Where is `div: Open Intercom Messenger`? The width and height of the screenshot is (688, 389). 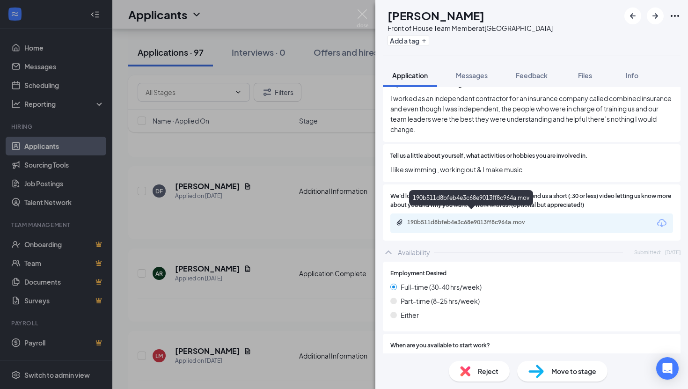 div: Open Intercom Messenger is located at coordinates (668, 369).